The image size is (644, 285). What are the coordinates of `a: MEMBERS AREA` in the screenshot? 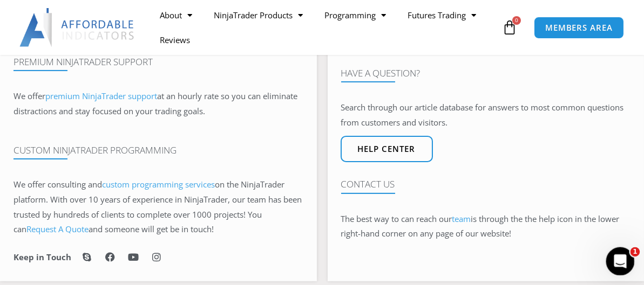 It's located at (579, 28).